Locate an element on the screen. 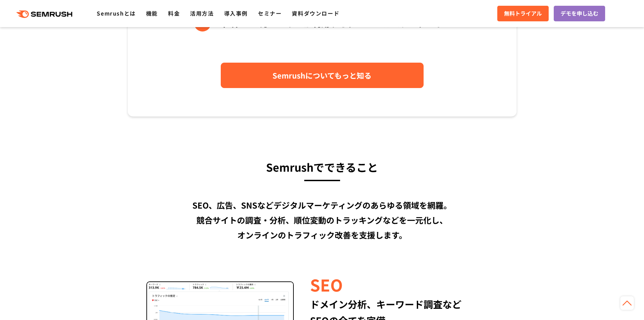  h3: Semrushでできること is located at coordinates (322, 167).